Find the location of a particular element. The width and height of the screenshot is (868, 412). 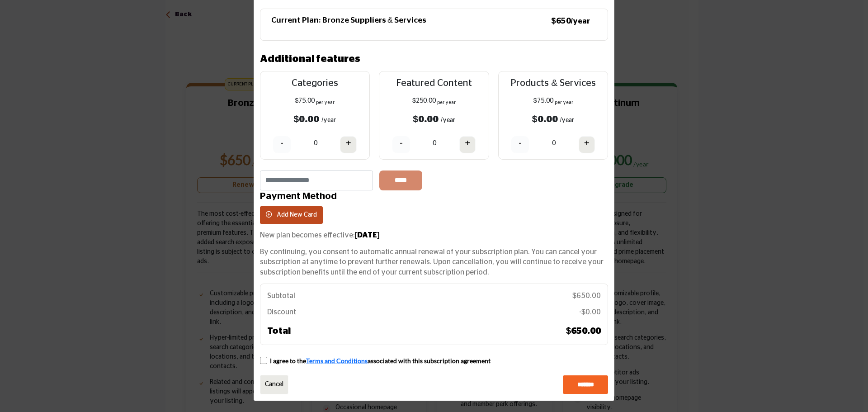

a: Terms and Conditions is located at coordinates (337, 360).